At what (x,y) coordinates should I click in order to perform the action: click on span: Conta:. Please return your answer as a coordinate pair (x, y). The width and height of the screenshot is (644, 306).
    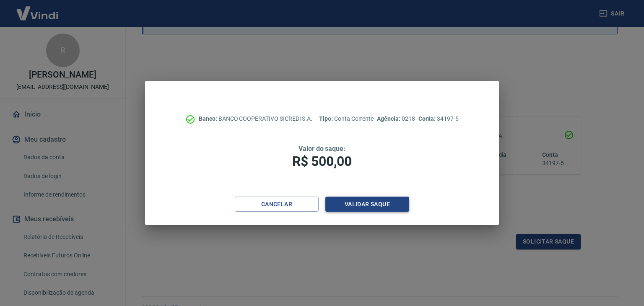
    Looking at the image, I should click on (427, 119).